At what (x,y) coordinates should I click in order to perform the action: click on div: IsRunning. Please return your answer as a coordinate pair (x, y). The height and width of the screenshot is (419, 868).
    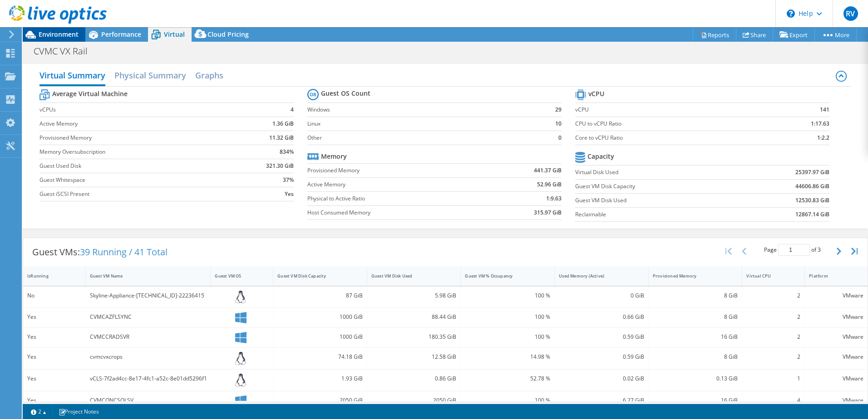
    Looking at the image, I should click on (49, 276).